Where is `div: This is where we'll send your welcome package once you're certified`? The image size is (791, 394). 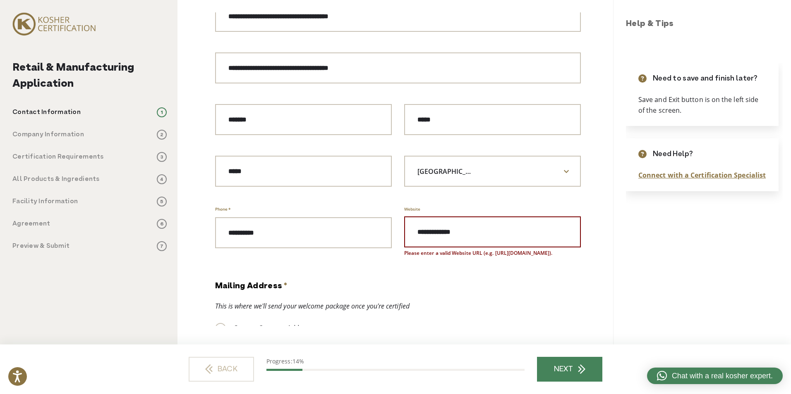 div: This is where we'll send your welcome package once you're certified is located at coordinates (398, 306).